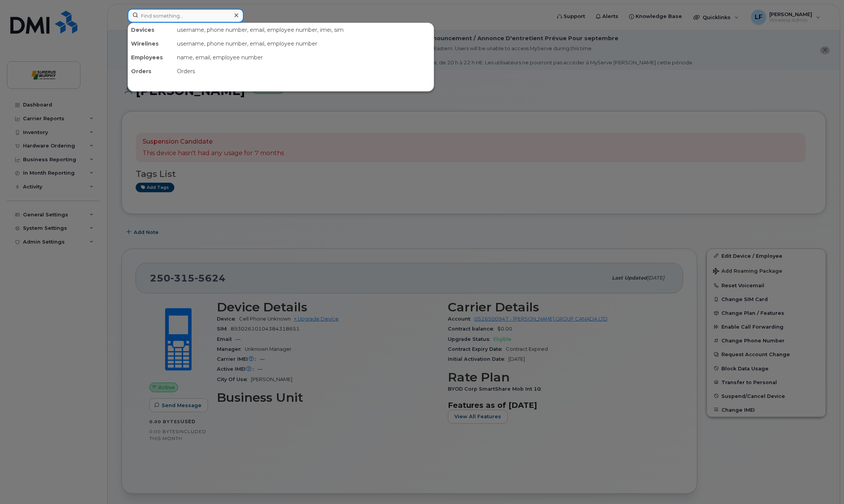 Image resolution: width=844 pixels, height=504 pixels. I want to click on div: Wirelines, so click(151, 44).